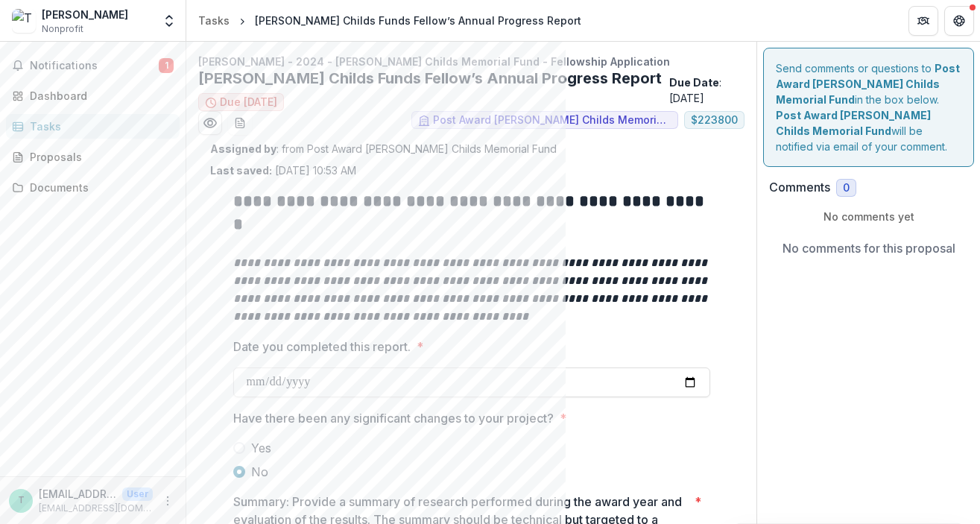  I want to click on a: Dashboard, so click(92, 96).